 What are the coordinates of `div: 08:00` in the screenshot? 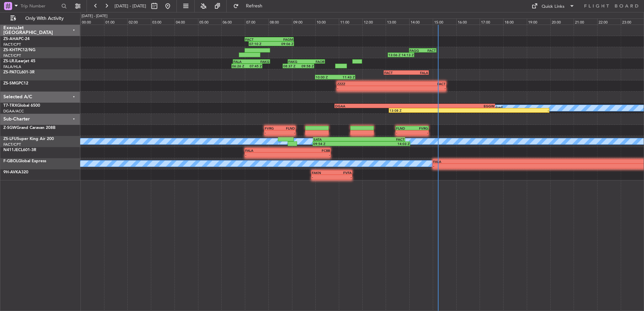 It's located at (280, 22).